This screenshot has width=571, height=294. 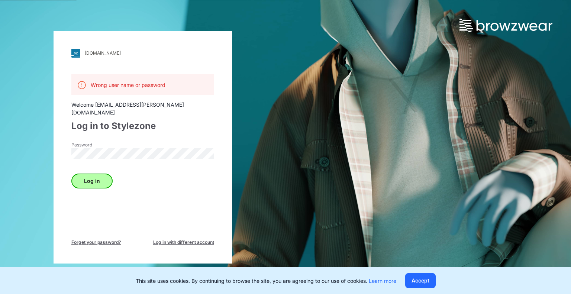 What do you see at coordinates (76, 53) in the screenshot?
I see `img: svg+xml;base64,PHN2ZyB3aWR0aD0iMjgiIGhlaWdodD0iMjgiIHZpZXdCb3g9IjAgMCAyOCAyOCIgZmlsbD0ibm9uZSIgeG...` at bounding box center [76, 53].